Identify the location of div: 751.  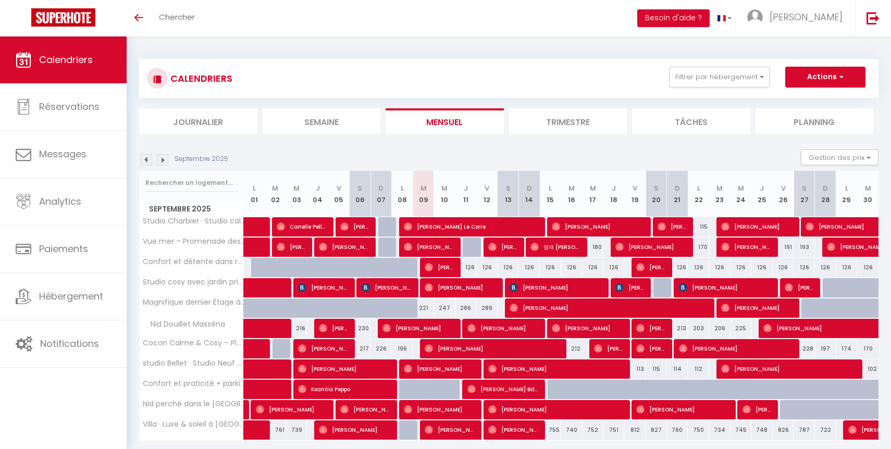
(614, 430).